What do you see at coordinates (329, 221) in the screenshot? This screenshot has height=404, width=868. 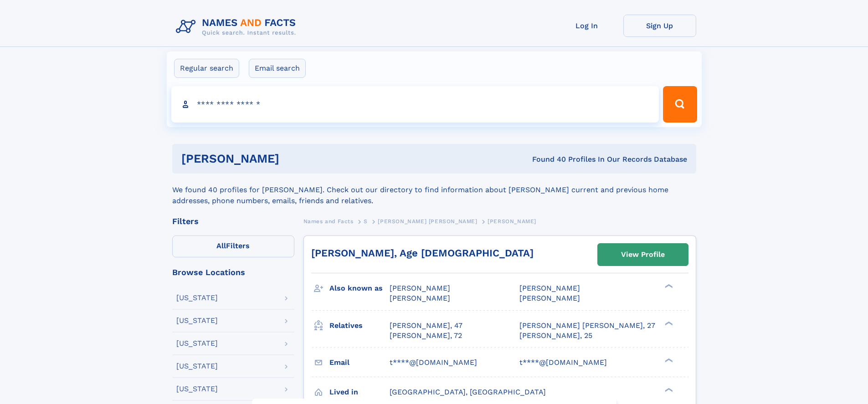 I see `a: Names and Facts` at bounding box center [329, 221].